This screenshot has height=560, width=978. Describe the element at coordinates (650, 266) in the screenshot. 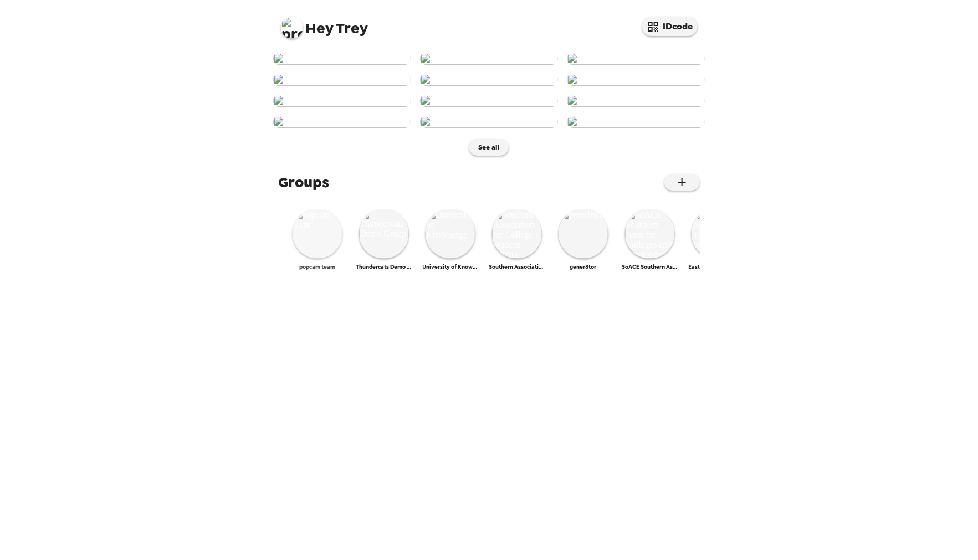

I see `span: SoACE Southern Assn for Colleges and Employers` at that location.